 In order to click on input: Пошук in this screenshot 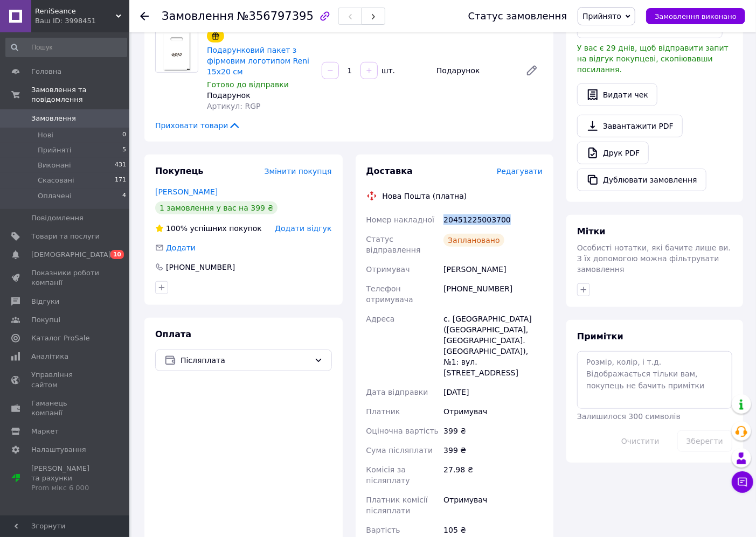, I will do `click(66, 47)`.